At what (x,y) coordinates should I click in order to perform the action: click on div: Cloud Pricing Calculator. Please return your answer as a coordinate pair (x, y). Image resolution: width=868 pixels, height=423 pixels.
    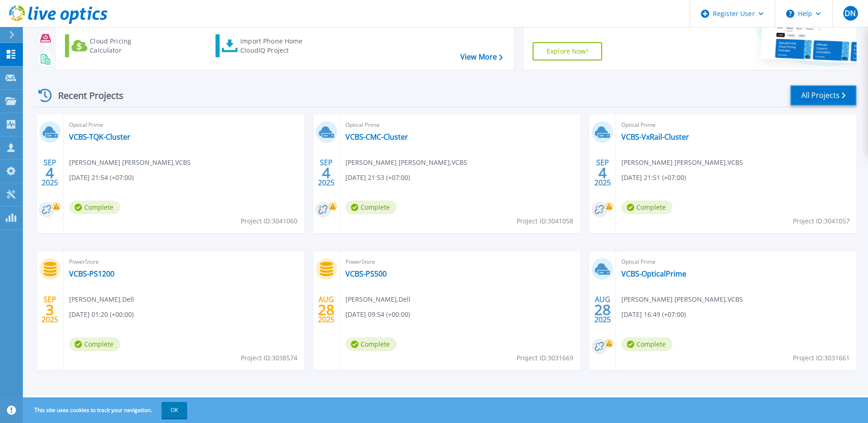
    Looking at the image, I should click on (126, 46).